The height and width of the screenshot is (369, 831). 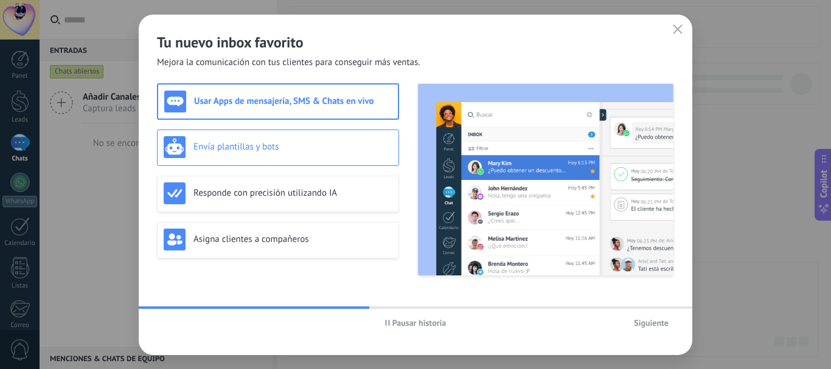 I want to click on span: Mejora la comunicación con tus clientes para conseguir más ventas., so click(x=288, y=63).